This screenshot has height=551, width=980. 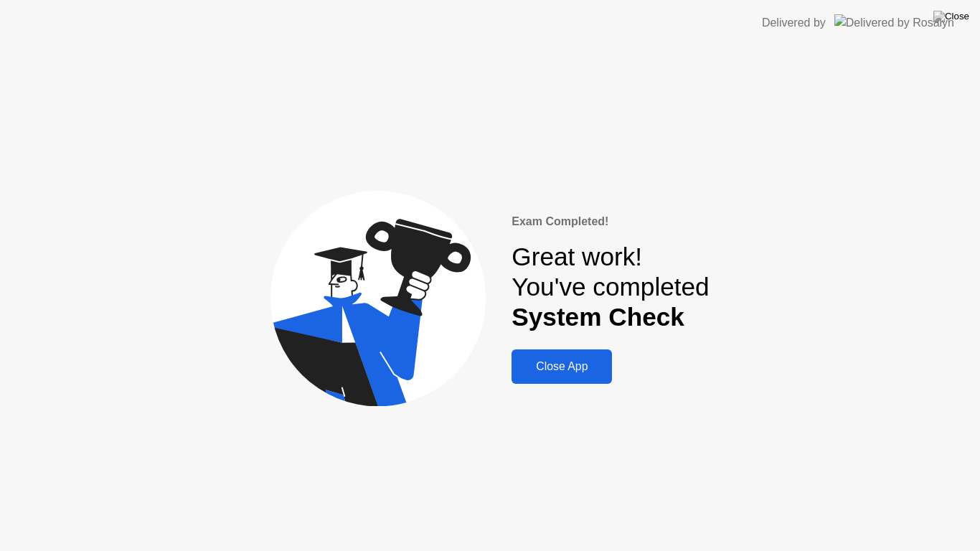 What do you see at coordinates (610, 287) in the screenshot?
I see `div: Great work! You've completed` at bounding box center [610, 287].